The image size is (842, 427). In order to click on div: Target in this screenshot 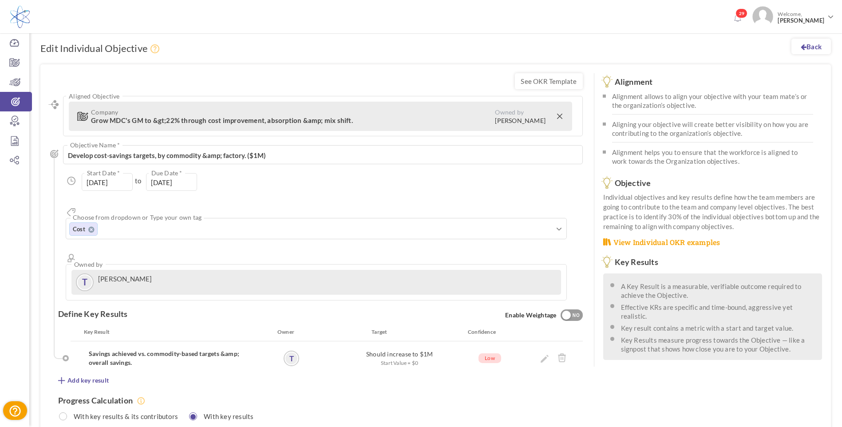, I will do `click(375, 332)`.